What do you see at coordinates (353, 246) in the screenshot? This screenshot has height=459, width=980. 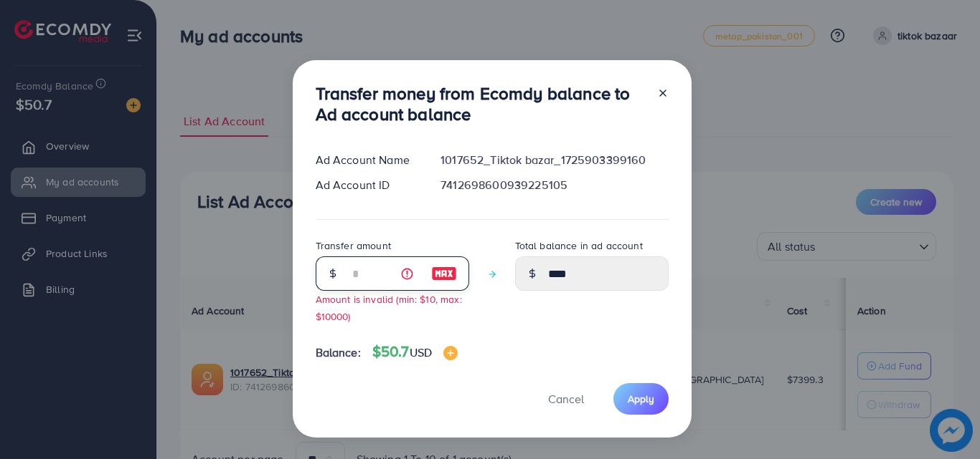 I see `label: Transfer amount` at bounding box center [353, 246].